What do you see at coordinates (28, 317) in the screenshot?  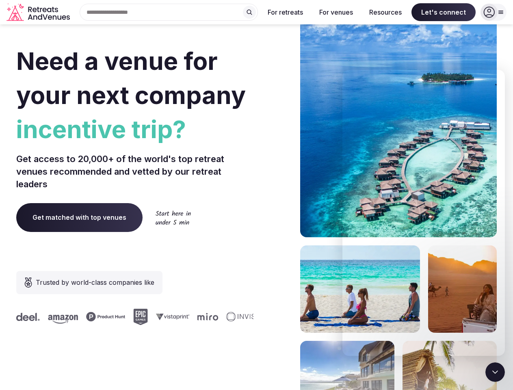 I see `svg: Deel company logo` at bounding box center [28, 317].